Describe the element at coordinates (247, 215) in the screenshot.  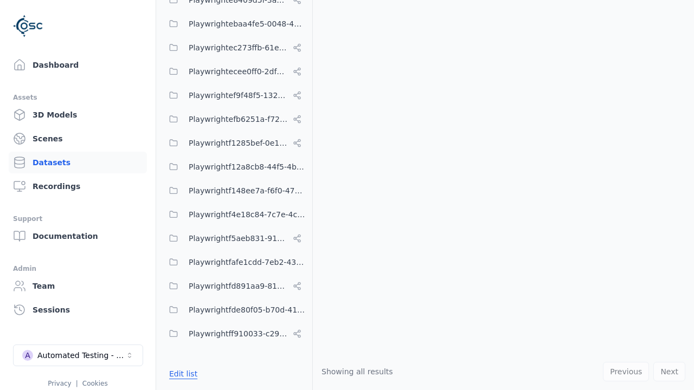
I see `span: Playwrightf4e18c84-7c7e-4c28-bfa4-7be69262452c` at that location.